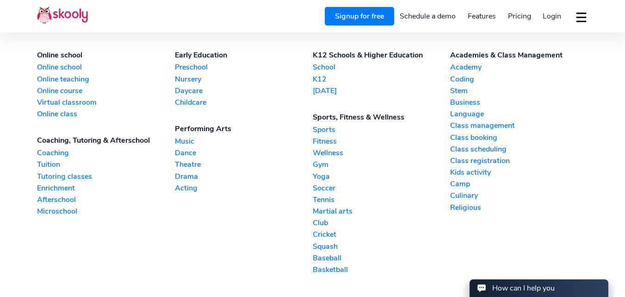 The width and height of the screenshot is (625, 297). I want to click on img: Skooly, so click(62, 15).